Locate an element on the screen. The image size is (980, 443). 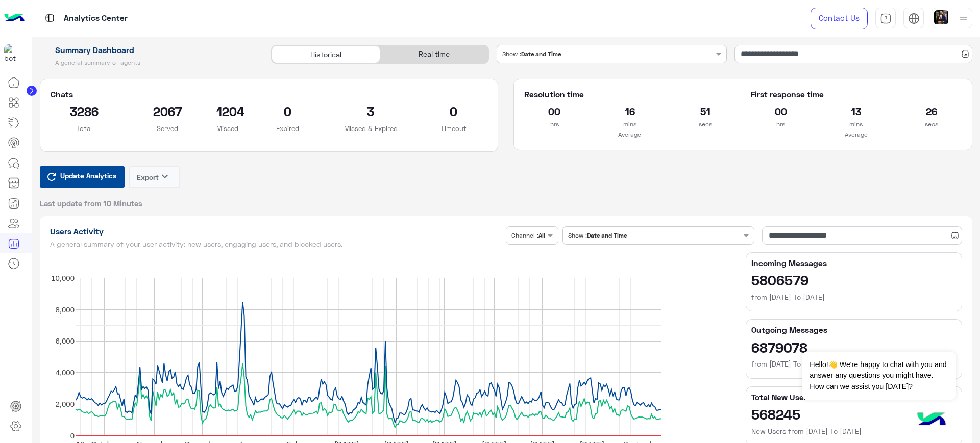
h5: Resolution time is located at coordinates (629, 95).